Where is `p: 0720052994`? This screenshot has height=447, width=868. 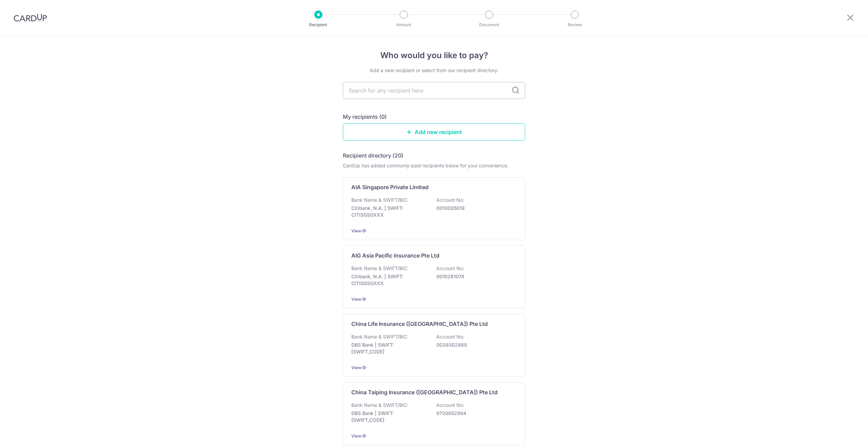 p: 0720052994 is located at coordinates (474, 413).